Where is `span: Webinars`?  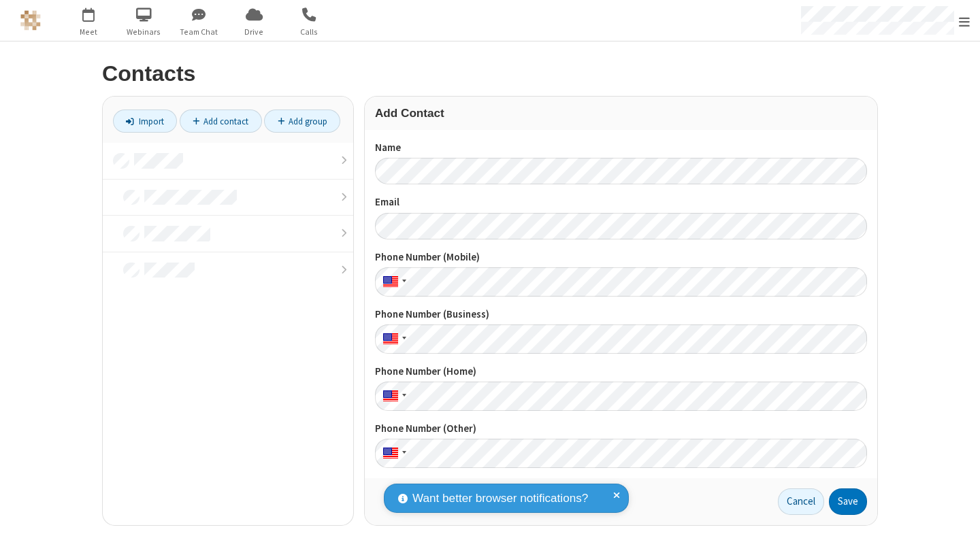
span: Webinars is located at coordinates (143, 32).